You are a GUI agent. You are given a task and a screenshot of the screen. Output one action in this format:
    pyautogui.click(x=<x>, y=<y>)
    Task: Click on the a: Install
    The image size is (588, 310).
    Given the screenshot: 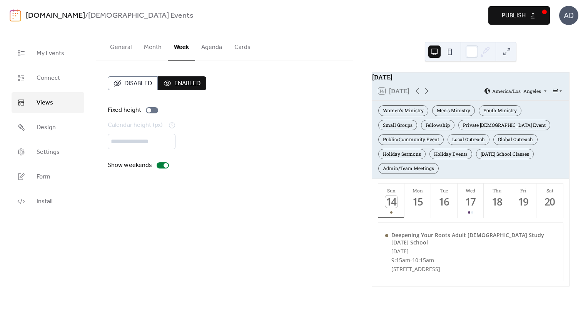 What is the action you would take?
    pyautogui.click(x=48, y=201)
    